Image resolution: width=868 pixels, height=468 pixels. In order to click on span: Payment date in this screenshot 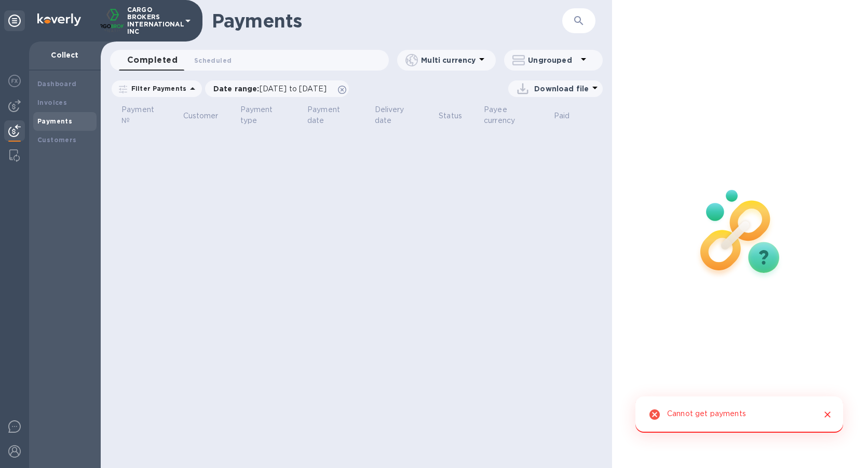, I will do `click(337, 115)`.